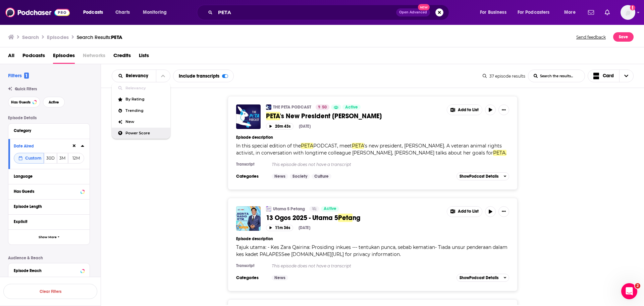 This screenshot has height=306, width=644. Describe the element at coordinates (37, 12) in the screenshot. I see `img: Podchaser - Follow, Share and Rate Podcasts` at that location.